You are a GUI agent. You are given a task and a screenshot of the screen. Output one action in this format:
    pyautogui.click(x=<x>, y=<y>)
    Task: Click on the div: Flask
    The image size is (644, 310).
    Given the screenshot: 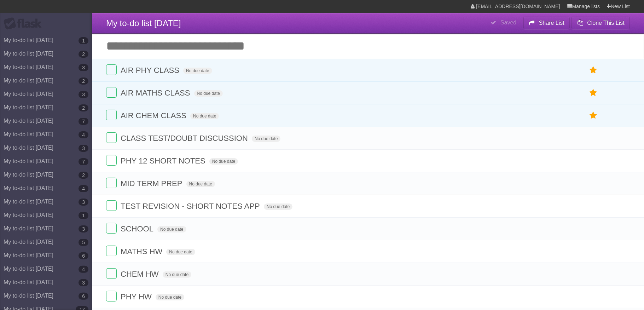 What is the action you would take?
    pyautogui.click(x=25, y=24)
    